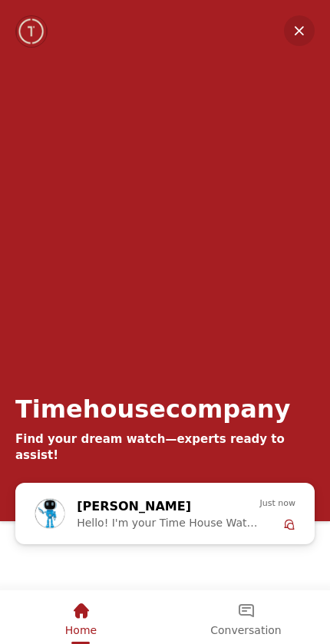 The height and width of the screenshot is (644, 330). Describe the element at coordinates (153, 410) in the screenshot. I see `div: Timehousecompany` at that location.